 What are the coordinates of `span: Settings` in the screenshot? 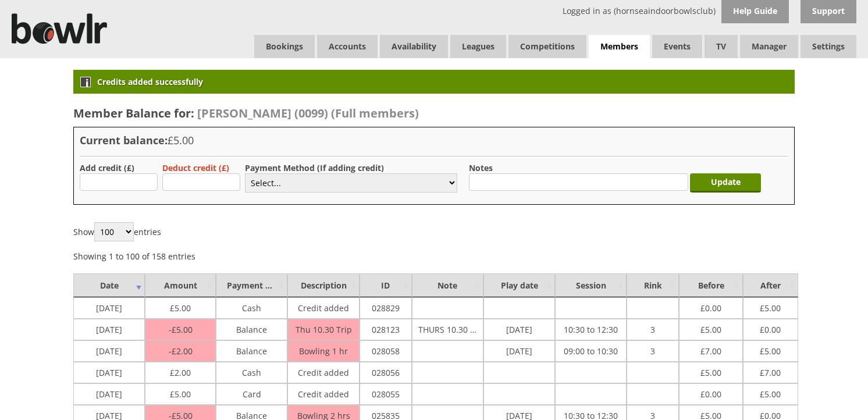 It's located at (829, 47).